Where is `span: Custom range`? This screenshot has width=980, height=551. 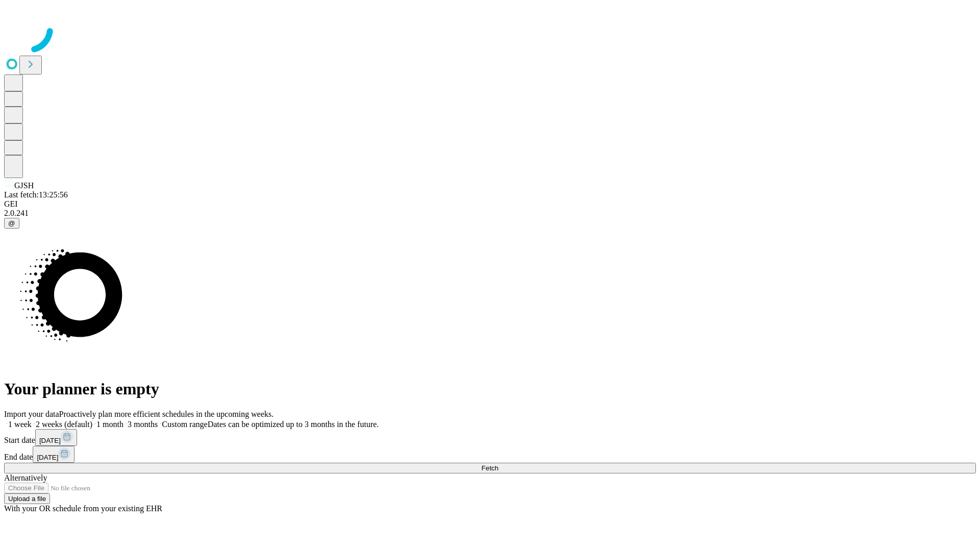 span: Custom range is located at coordinates (184, 424).